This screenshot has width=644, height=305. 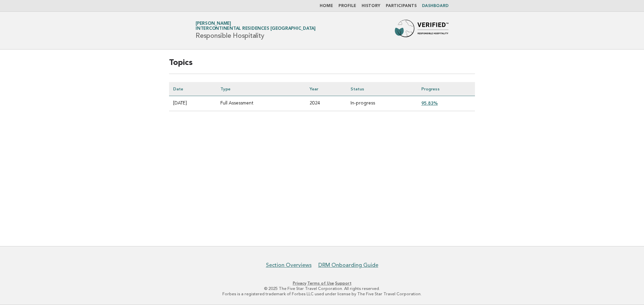 I want to click on a: History, so click(x=371, y=6).